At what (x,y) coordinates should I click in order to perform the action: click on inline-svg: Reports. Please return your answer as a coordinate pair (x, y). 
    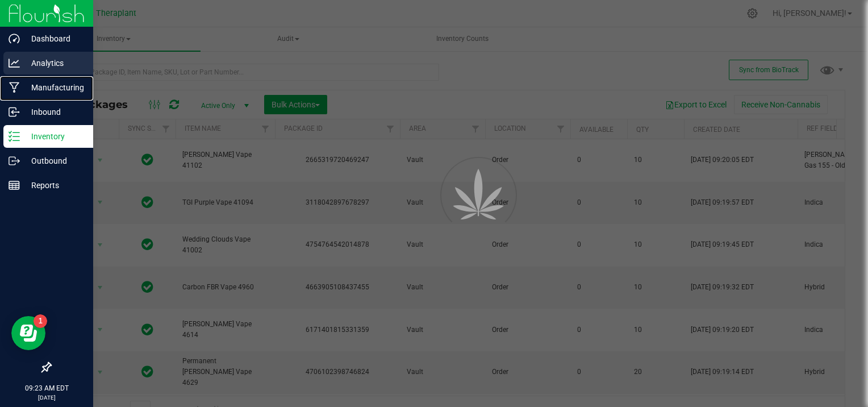
    Looking at the image, I should click on (14, 186).